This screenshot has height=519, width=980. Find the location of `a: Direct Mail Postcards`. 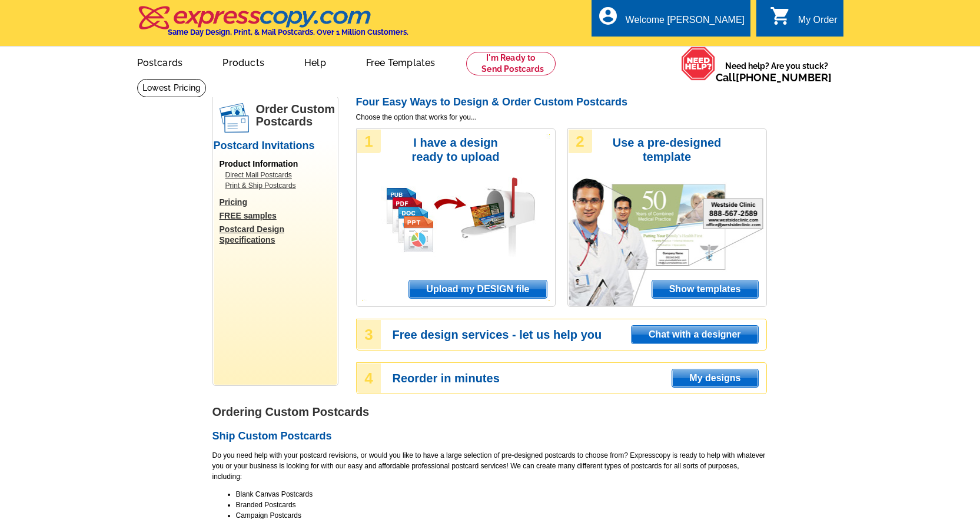

a: Direct Mail Postcards is located at coordinates (278, 175).